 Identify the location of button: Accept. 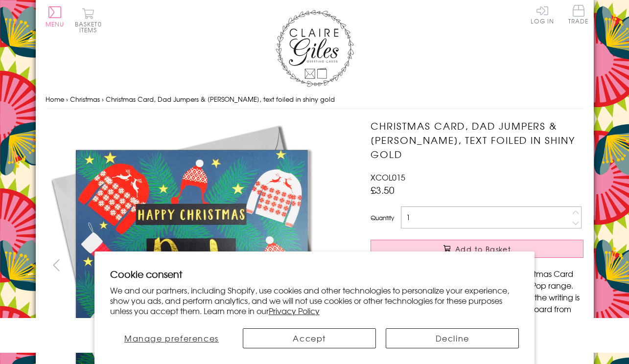
(309, 338).